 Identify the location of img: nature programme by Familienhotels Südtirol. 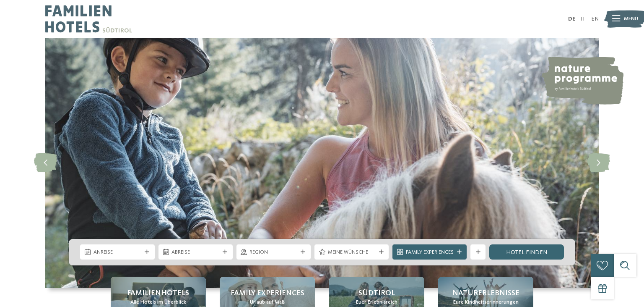
(582, 81).